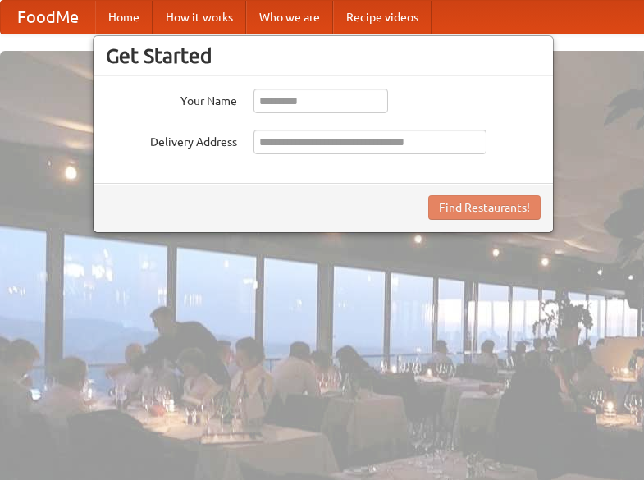 The height and width of the screenshot is (480, 644). What do you see at coordinates (171, 139) in the screenshot?
I see `label: Delivery Address` at bounding box center [171, 139].